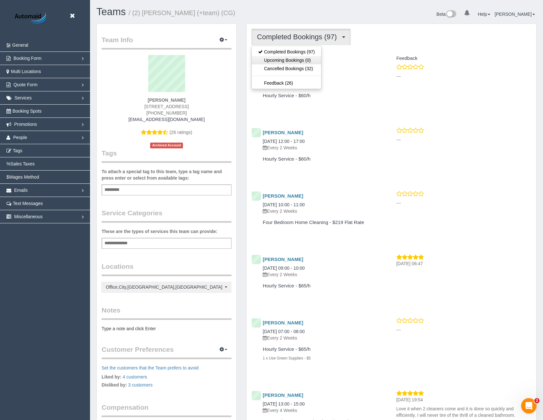  I want to click on span: Emails, so click(21, 190).